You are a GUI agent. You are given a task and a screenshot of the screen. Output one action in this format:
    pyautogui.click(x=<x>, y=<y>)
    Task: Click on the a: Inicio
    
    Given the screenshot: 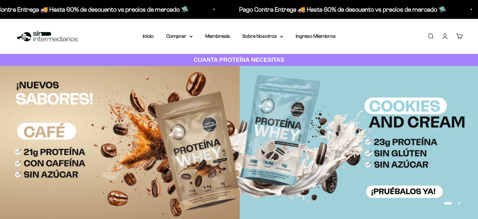 What is the action you would take?
    pyautogui.click(x=148, y=36)
    